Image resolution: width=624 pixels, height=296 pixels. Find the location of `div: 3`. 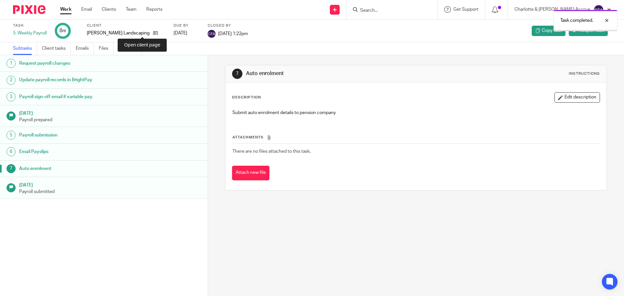

div: 3 is located at coordinates (11, 97).